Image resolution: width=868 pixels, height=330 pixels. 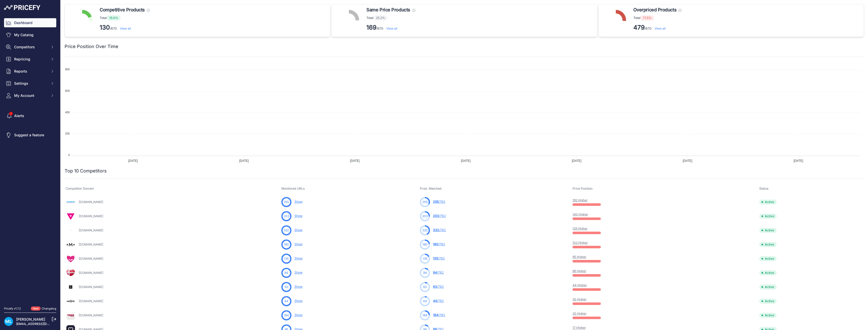 I want to click on button: Reports, so click(x=30, y=72).